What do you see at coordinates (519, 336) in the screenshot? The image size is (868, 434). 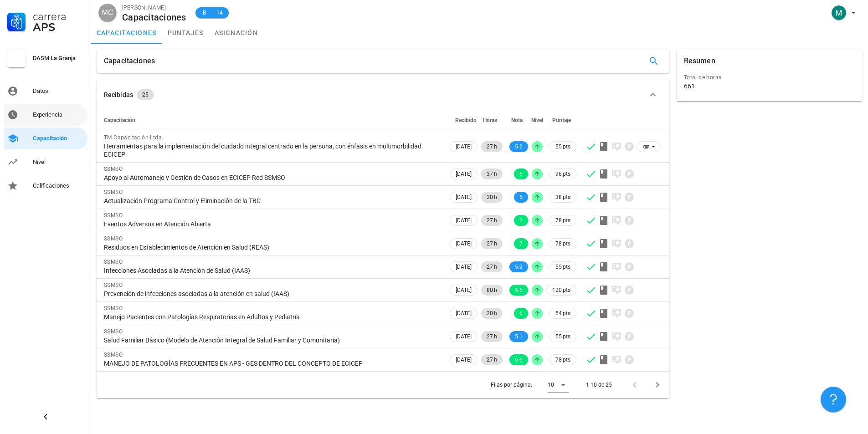 I see `span: 5.1` at bounding box center [519, 336].